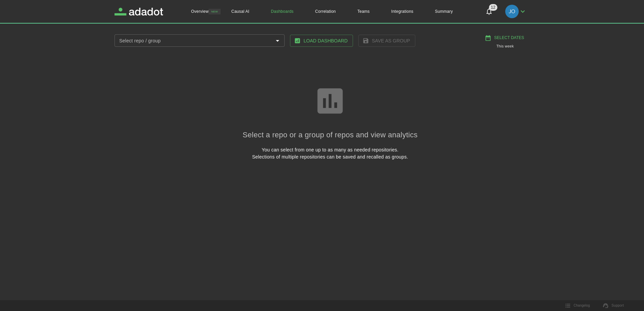  What do you see at coordinates (330, 149) in the screenshot?
I see `p: You can select from one up to as many as needed repositories.` at bounding box center [330, 149].